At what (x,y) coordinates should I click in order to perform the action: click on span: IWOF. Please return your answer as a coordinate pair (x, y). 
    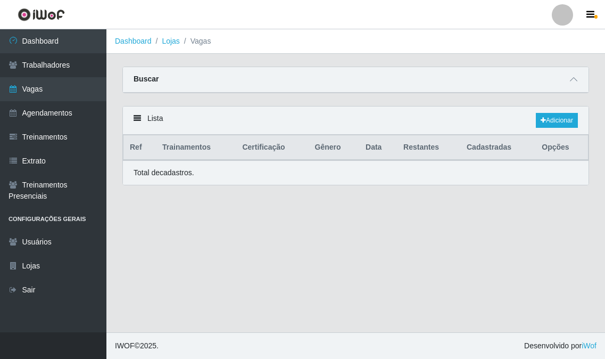
    Looking at the image, I should click on (125, 346).